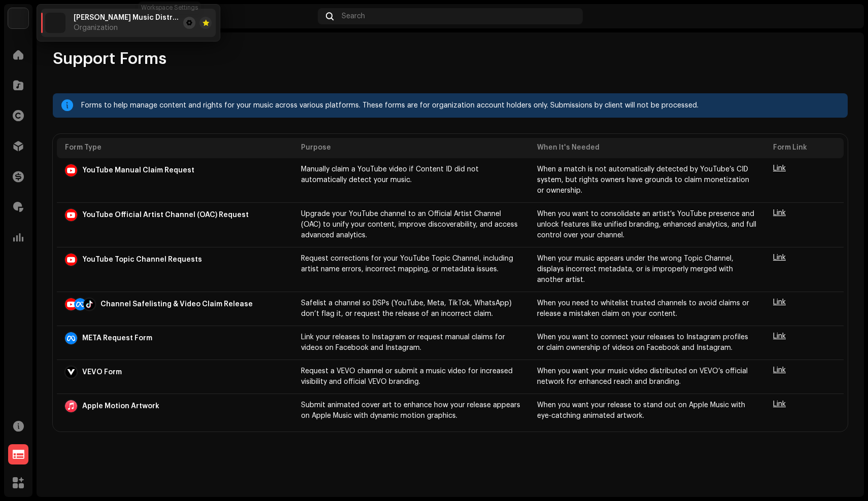 Image resolution: width=868 pixels, height=501 pixels. I want to click on p: YouTube Manual Claim Request, so click(138, 171).